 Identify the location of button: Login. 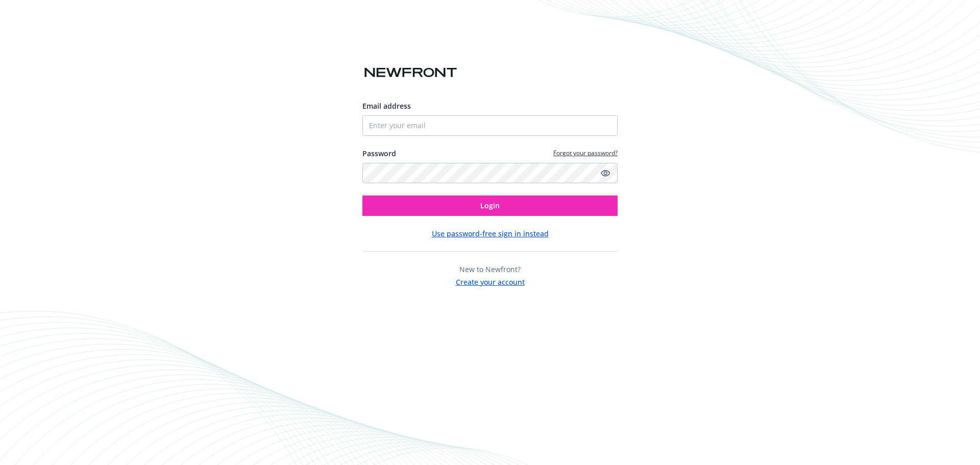
(490, 206).